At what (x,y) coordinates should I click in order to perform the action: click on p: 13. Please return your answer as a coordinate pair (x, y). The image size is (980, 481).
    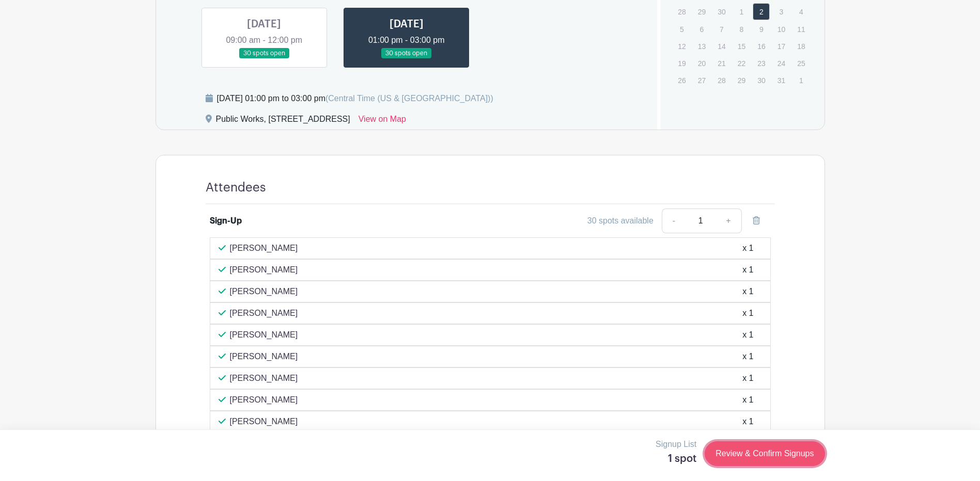
    Looking at the image, I should click on (701, 46).